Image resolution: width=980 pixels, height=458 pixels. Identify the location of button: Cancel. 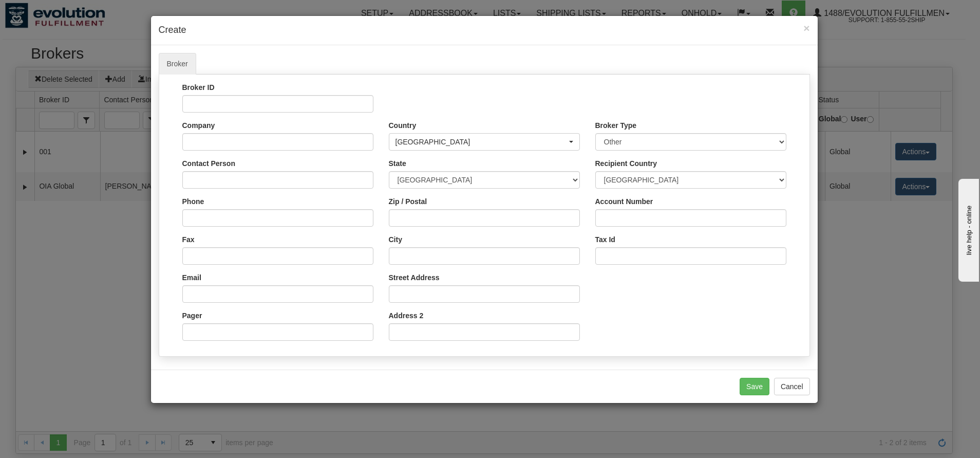
(792, 387).